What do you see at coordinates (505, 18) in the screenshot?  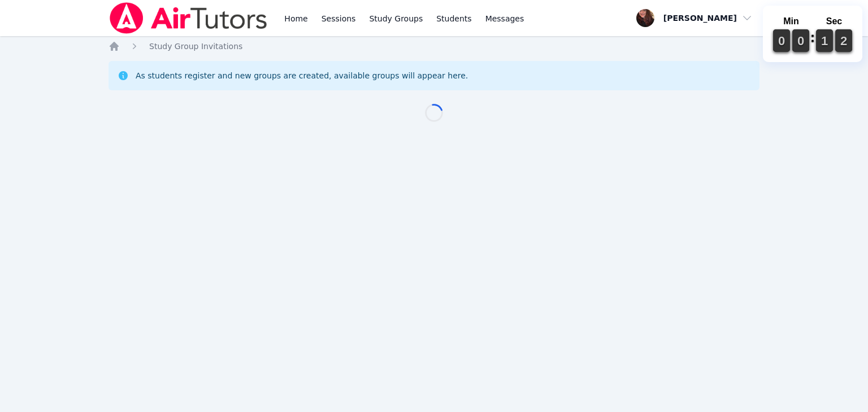 I see `span: Messages` at bounding box center [505, 18].